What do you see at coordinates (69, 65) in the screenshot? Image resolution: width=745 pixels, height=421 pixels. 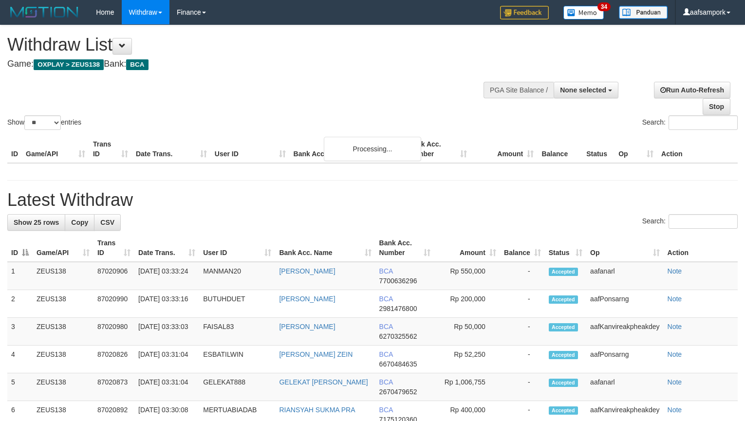 I see `span: OXPLAY > ZEUS138` at bounding box center [69, 65].